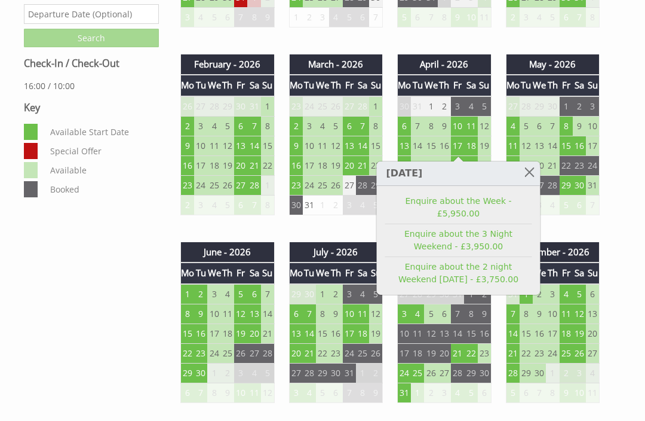 The width and height of the screenshot is (645, 421). What do you see at coordinates (323, 185) in the screenshot?
I see `td: 25` at bounding box center [323, 185].